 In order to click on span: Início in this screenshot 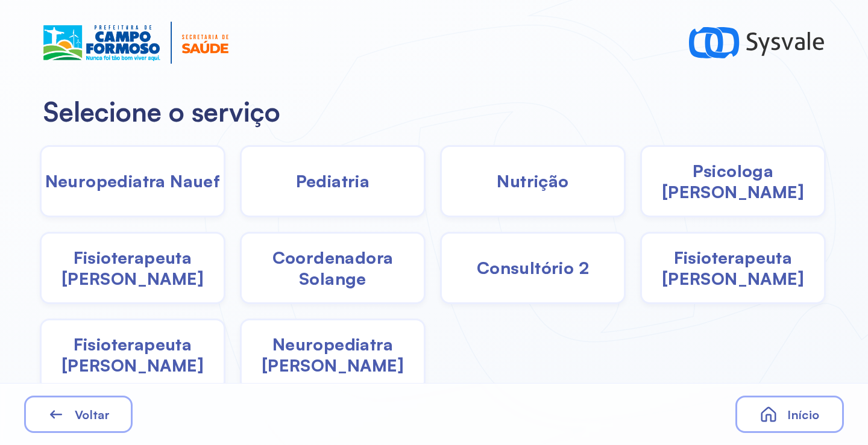, I will do `click(803, 414)`.